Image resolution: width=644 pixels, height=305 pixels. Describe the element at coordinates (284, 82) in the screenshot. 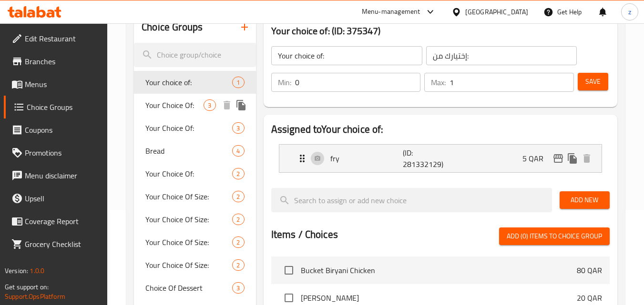

I see `p: Min:` at that location.